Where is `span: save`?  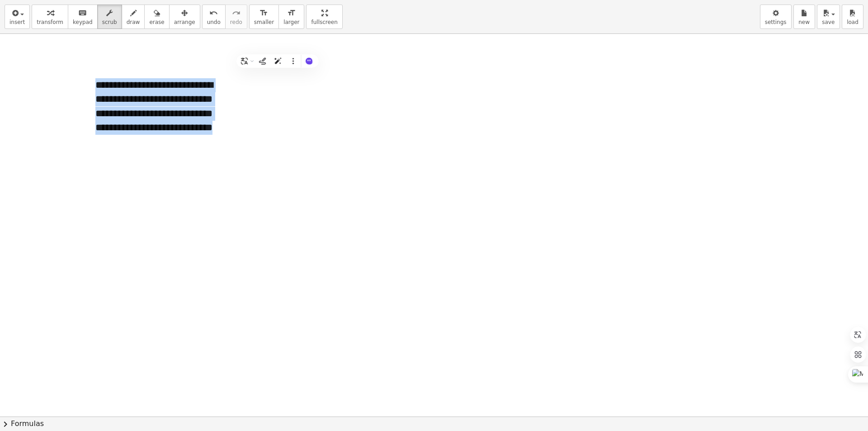 span: save is located at coordinates (828, 22).